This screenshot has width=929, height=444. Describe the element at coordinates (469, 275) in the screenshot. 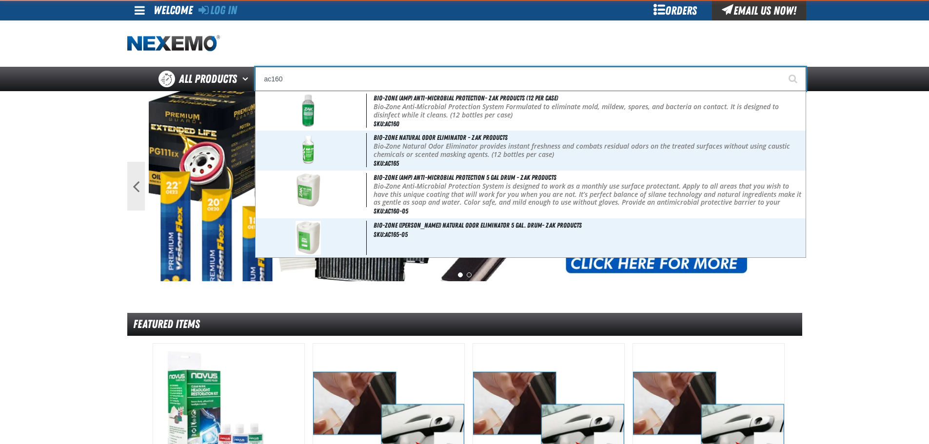

I see `button: 2 of 2` at that location.